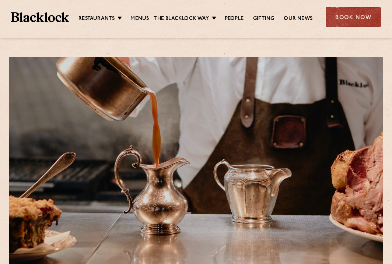  I want to click on img: BL_Textured_Logo-footer-cropped.svg, so click(40, 17).